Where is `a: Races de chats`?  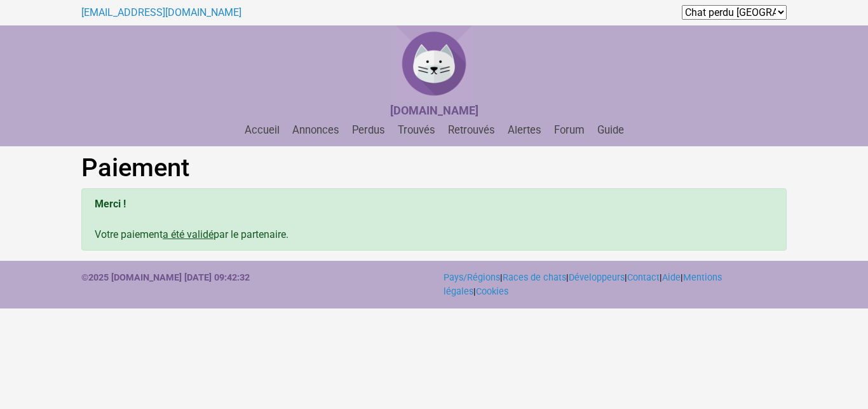 a: Races de chats is located at coordinates (534, 277).